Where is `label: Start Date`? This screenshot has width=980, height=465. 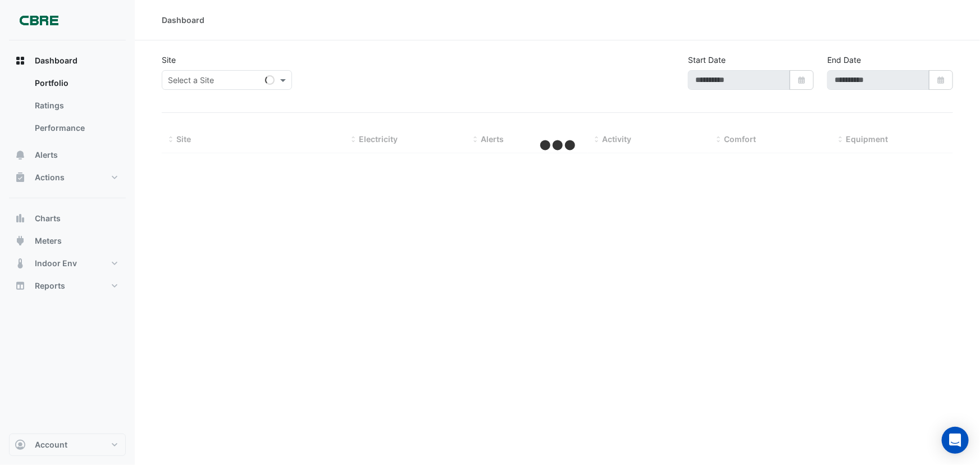 label: Start Date is located at coordinates (707, 59).